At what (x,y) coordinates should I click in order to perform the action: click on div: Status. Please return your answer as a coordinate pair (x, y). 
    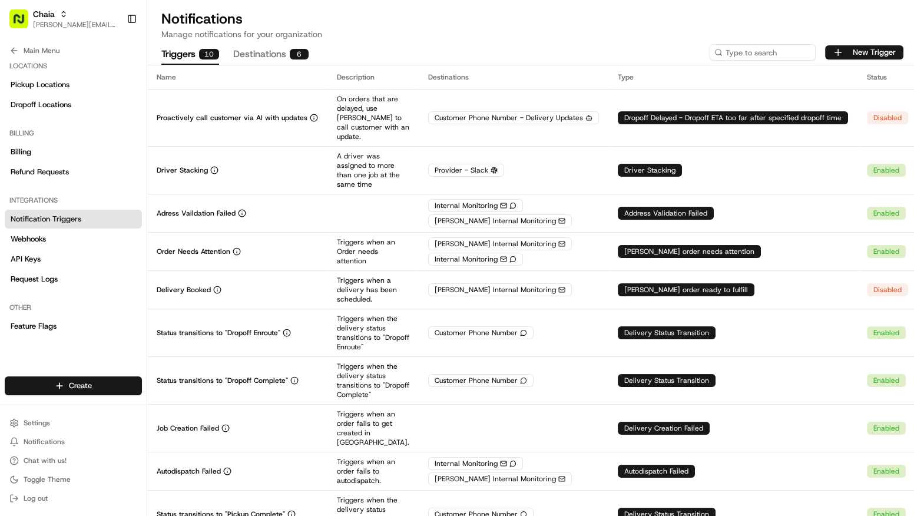
    Looking at the image, I should click on (888, 77).